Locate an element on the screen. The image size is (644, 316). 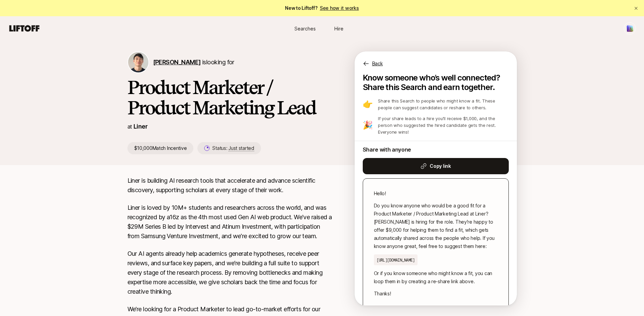
p: Thanks! is located at coordinates (436, 294).